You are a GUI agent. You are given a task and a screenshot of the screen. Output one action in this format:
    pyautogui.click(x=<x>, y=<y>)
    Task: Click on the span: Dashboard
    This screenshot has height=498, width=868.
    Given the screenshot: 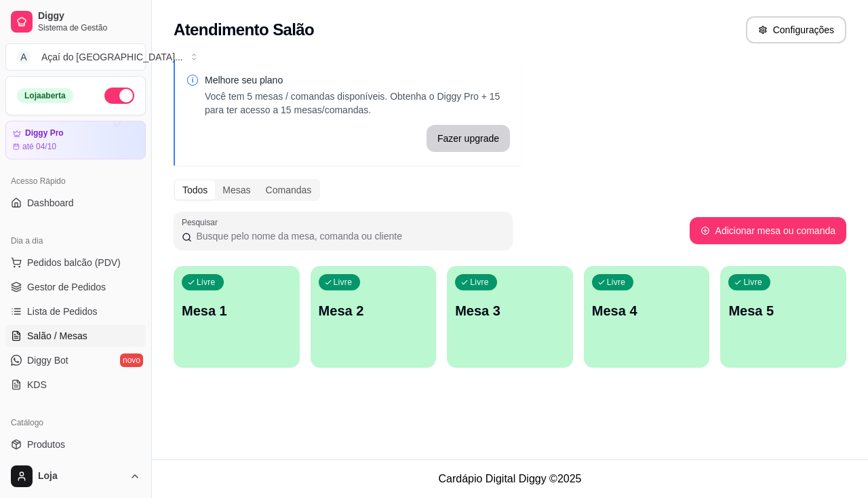 What is the action you would take?
    pyautogui.click(x=50, y=203)
    